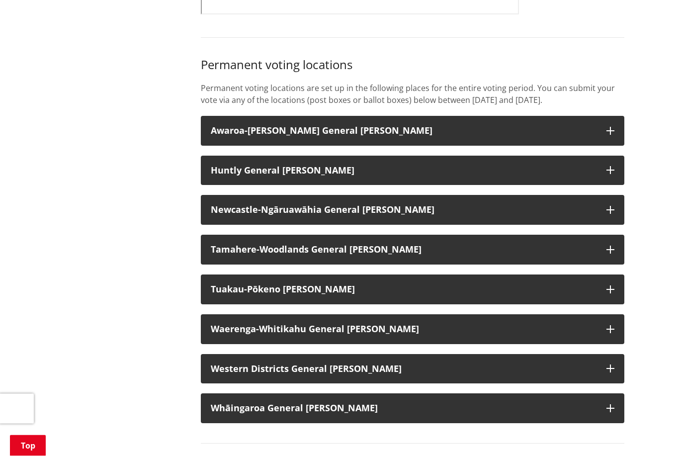 The height and width of the screenshot is (456, 679). I want to click on h3: Permanent voting locations, so click(413, 65).